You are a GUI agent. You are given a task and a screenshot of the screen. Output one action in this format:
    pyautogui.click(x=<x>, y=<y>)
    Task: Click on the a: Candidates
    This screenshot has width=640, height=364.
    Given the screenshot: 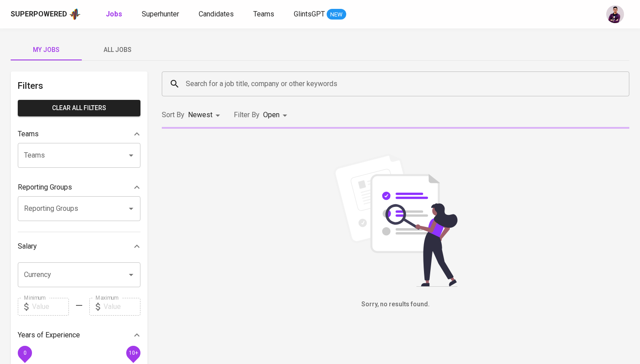 What is the action you would take?
    pyautogui.click(x=217, y=14)
    